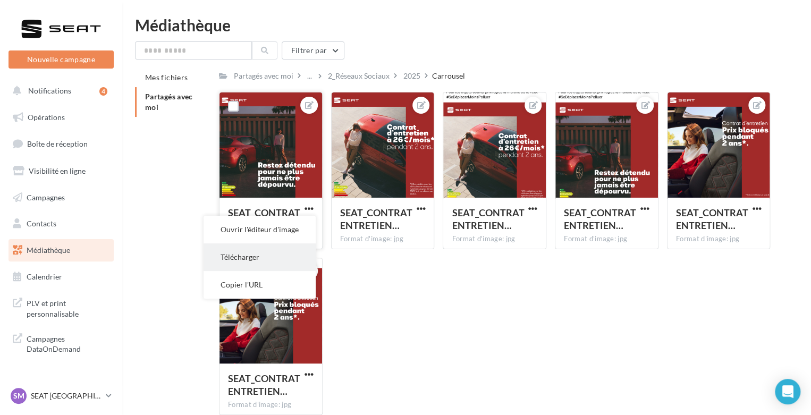  Describe the element at coordinates (48, 250) in the screenshot. I see `span: Médiathèque` at that location.